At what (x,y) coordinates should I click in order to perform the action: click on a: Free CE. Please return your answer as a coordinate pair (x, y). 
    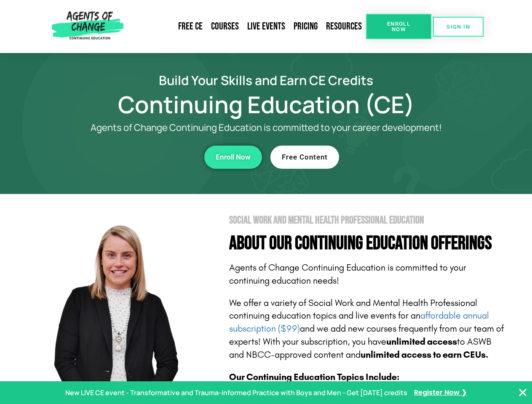
    Looking at the image, I should click on (190, 27).